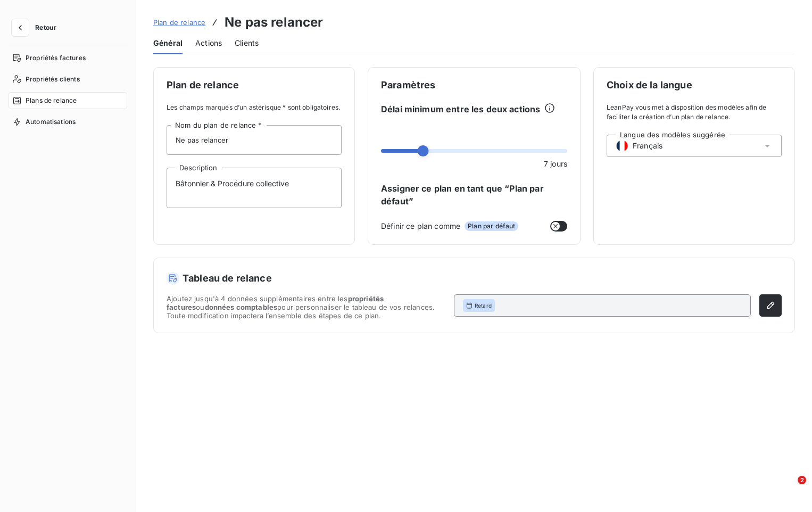 The width and height of the screenshot is (812, 512). Describe the element at coordinates (420, 226) in the screenshot. I see `span: Définir ce plan comme` at that location.